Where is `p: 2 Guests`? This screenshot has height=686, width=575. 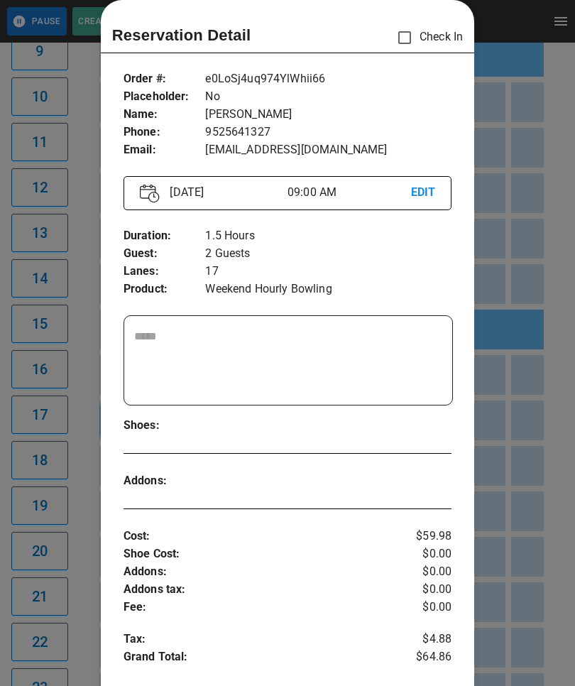
p: 2 Guests is located at coordinates (328, 253).